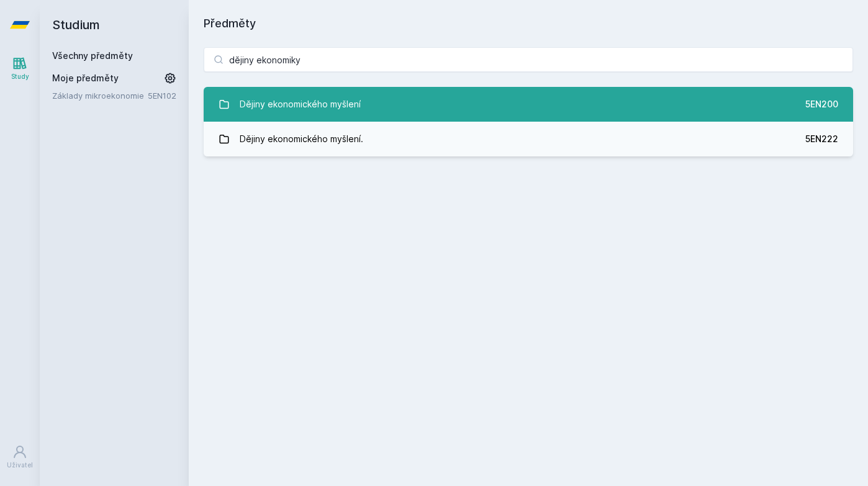  I want to click on a: Všechny předměty, so click(93, 56).